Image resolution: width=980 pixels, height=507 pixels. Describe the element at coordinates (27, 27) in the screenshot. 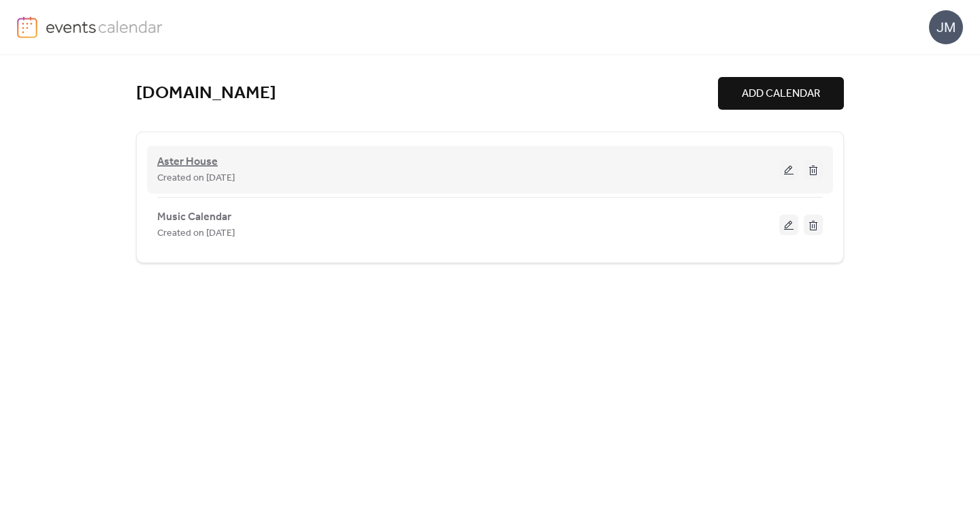

I see `img: logo` at that location.